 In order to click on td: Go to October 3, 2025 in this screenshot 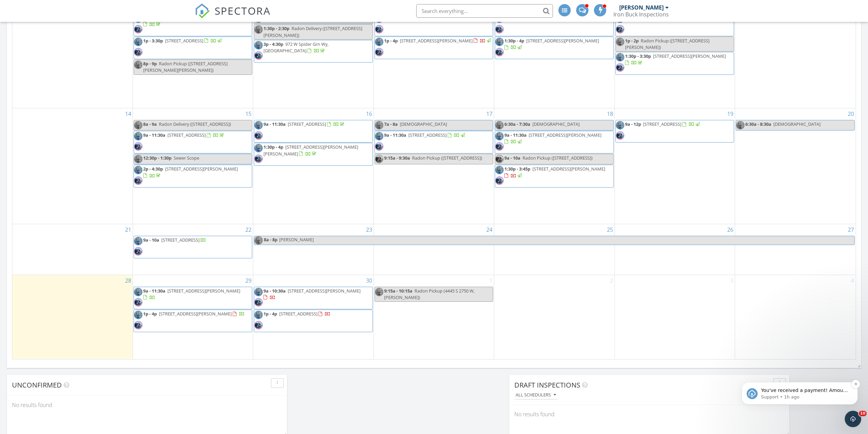, I will do `click(674, 317)`.